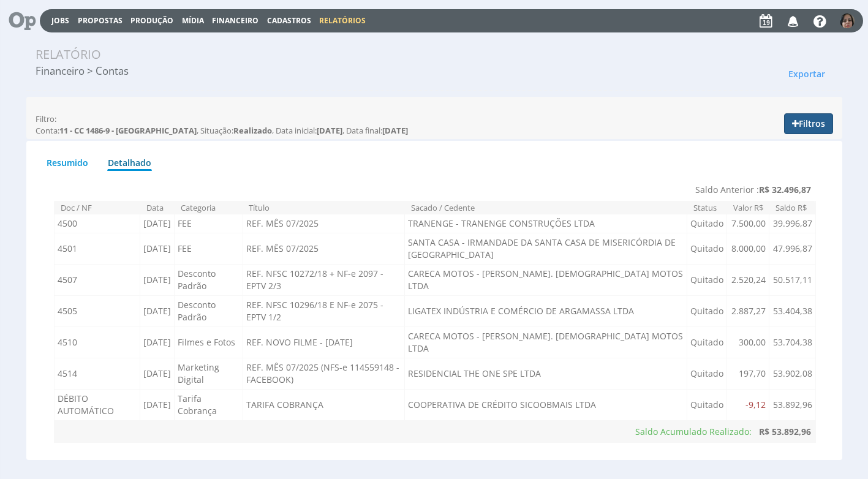  Describe the element at coordinates (748, 223) in the screenshot. I see `td: 7.500,00` at that location.